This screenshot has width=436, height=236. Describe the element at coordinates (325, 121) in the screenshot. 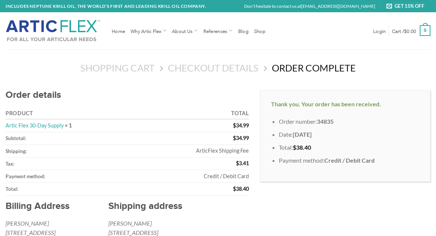

I see `strong: 34835` at that location.